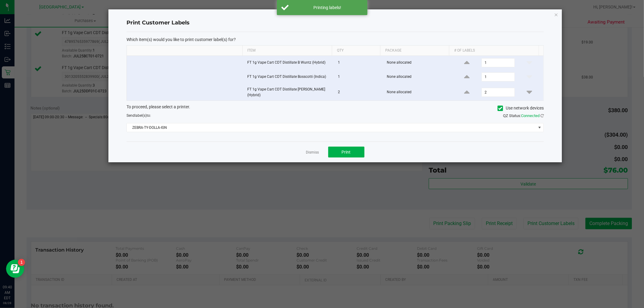  I want to click on th: # of labels, so click(493, 51).